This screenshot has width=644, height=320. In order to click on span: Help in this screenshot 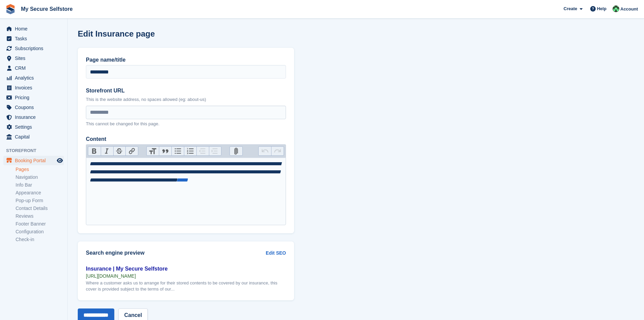, I will do `click(602, 9)`.